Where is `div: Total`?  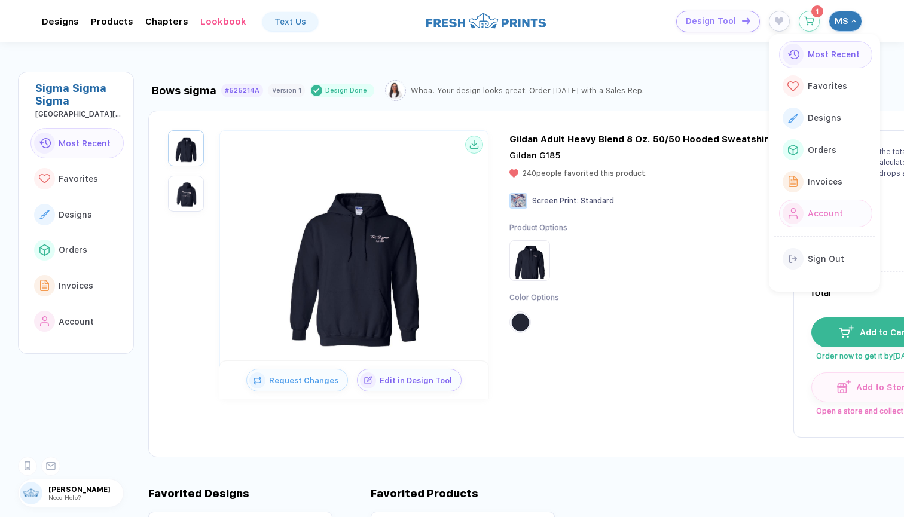 div: Total is located at coordinates (819, 293).